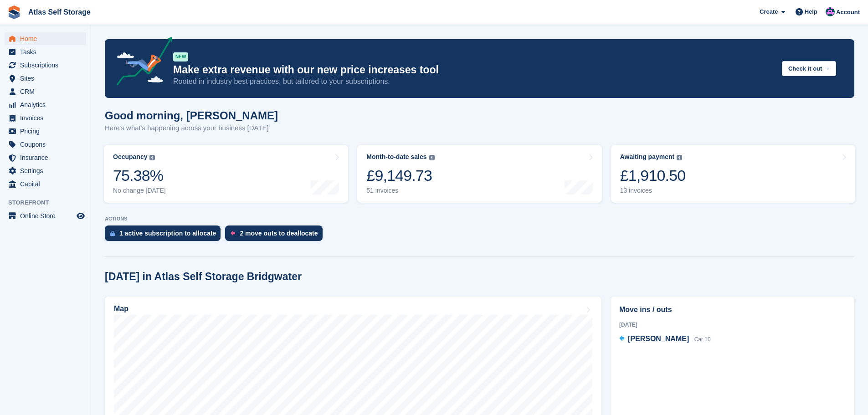 This screenshot has width=868, height=415. Describe the element at coordinates (47, 65) in the screenshot. I see `span: Subscriptions` at that location.